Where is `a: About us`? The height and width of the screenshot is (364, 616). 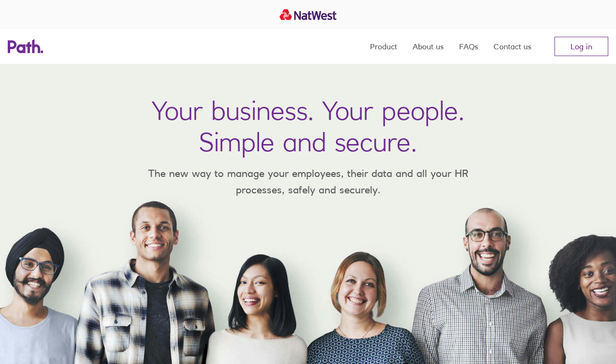
a: About us is located at coordinates (428, 46).